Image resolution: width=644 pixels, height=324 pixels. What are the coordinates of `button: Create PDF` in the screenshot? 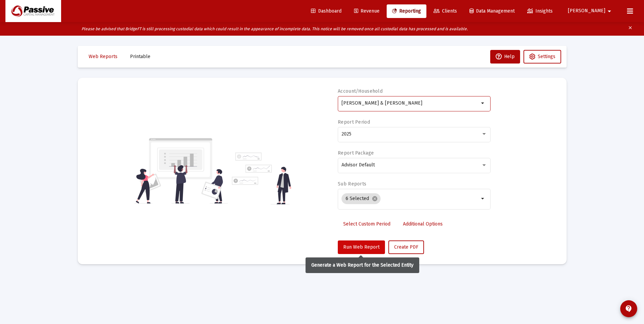 It's located at (406, 247).